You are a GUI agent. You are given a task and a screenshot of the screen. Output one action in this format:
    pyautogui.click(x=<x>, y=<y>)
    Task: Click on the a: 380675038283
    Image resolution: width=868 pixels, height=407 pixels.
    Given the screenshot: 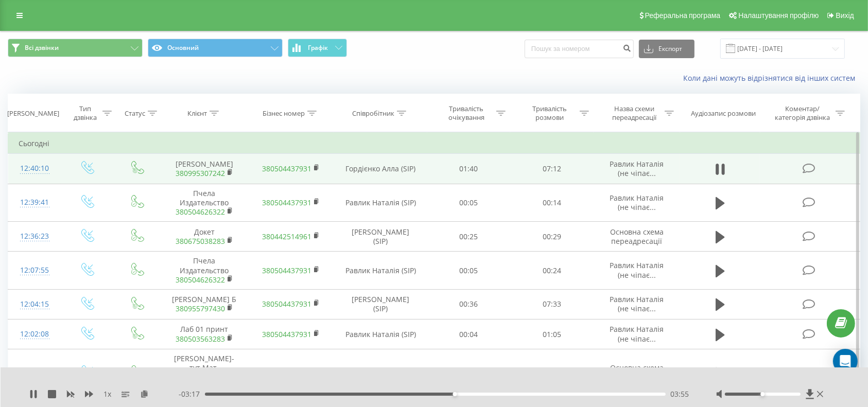 What is the action you would take?
    pyautogui.click(x=200, y=241)
    